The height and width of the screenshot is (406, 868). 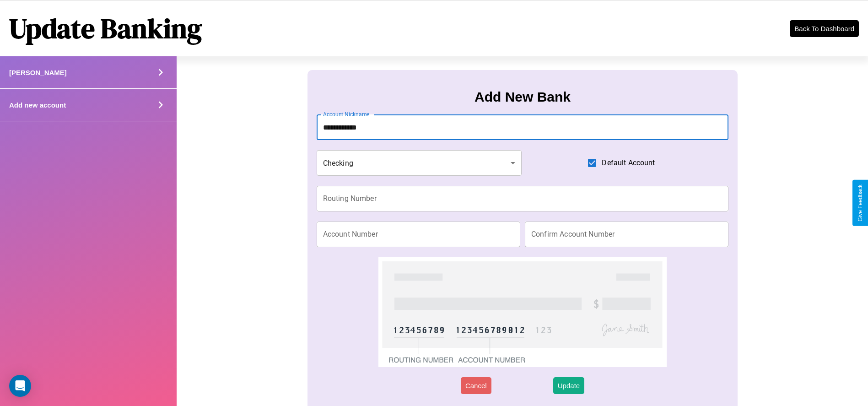 I want to click on h4: Add new account, so click(x=38, y=105).